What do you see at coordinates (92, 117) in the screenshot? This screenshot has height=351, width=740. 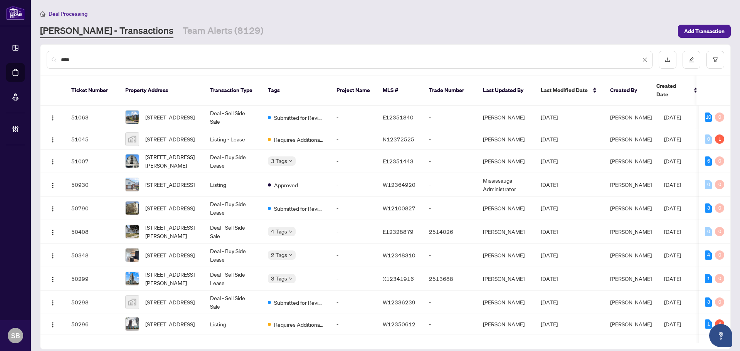 I see `td: 51063` at bounding box center [92, 117].